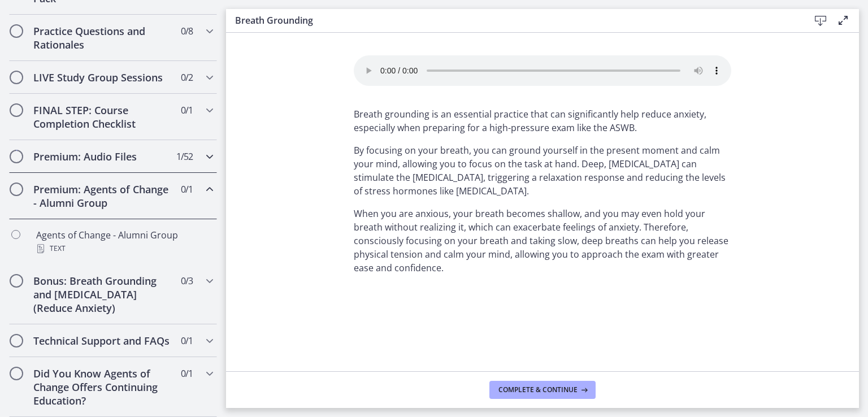 The width and height of the screenshot is (868, 417). I want to click on h2: Technical Support and FAQs, so click(102, 341).